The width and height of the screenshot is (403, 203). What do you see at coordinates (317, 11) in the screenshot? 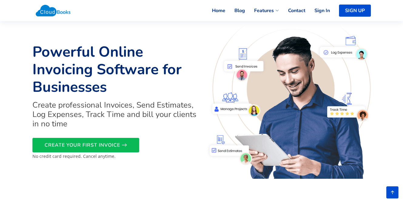
I see `a: Sign In` at bounding box center [317, 11].